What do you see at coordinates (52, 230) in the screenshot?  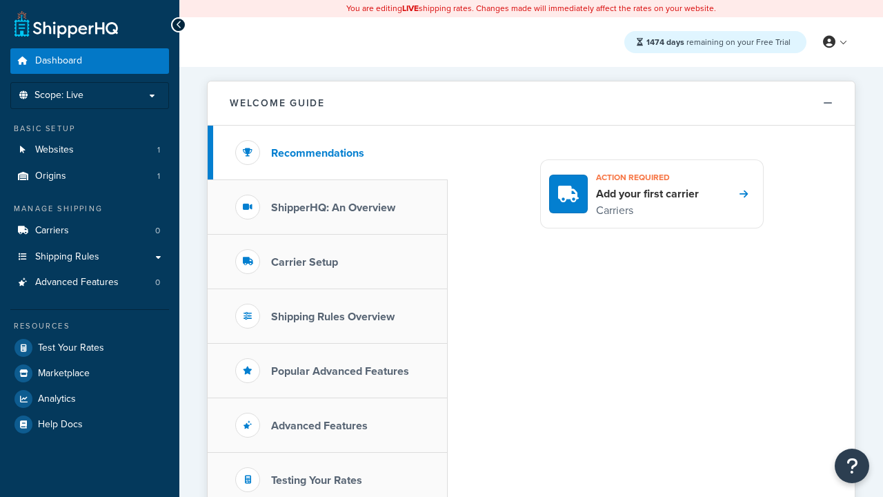 I see `span: Carriers` at bounding box center [52, 230].